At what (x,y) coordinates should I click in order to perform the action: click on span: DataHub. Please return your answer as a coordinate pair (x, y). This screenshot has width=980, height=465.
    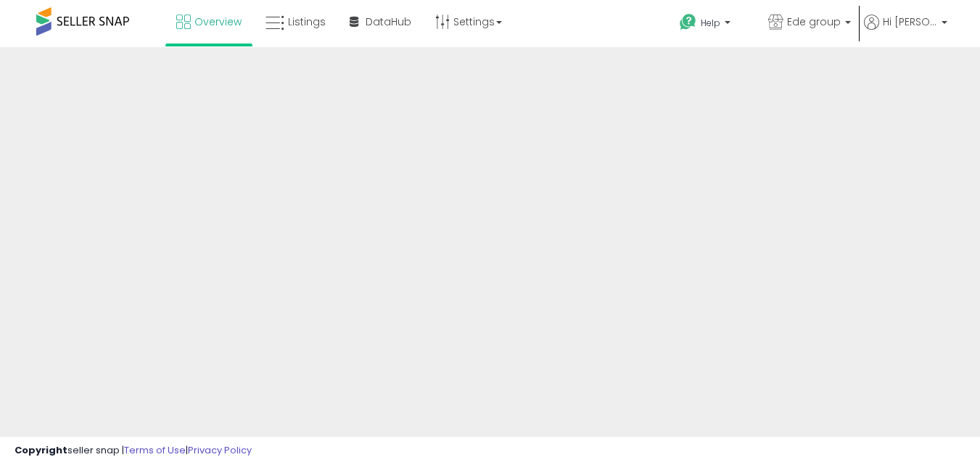
    Looking at the image, I should click on (388, 22).